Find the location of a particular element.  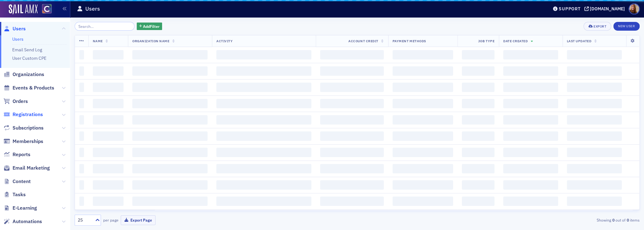

a: View Homepage is located at coordinates (45, 9).